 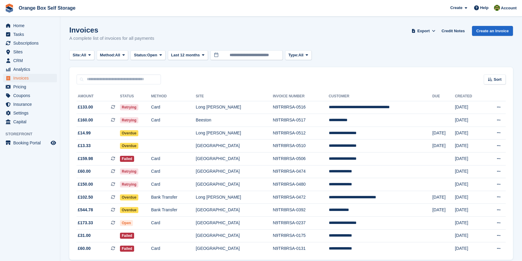 What do you see at coordinates (112, 38) in the screenshot?
I see `p: A complete list of invoices for all payments` at bounding box center [112, 38].